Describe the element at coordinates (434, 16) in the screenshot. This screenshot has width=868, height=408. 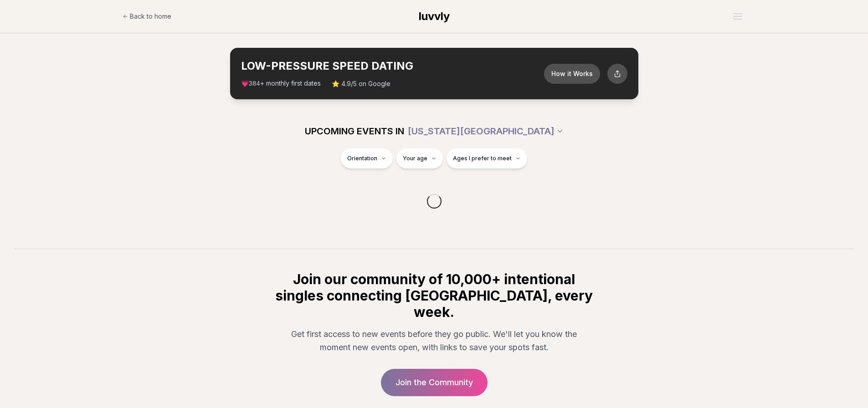
I see `span: luvvly` at that location.